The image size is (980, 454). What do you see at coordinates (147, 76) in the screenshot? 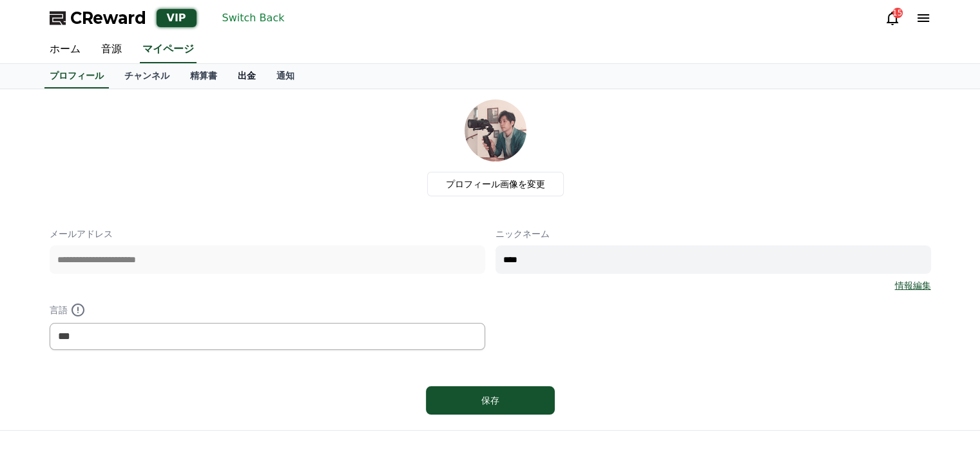
I see `a: チャンネル` at bounding box center [147, 76].